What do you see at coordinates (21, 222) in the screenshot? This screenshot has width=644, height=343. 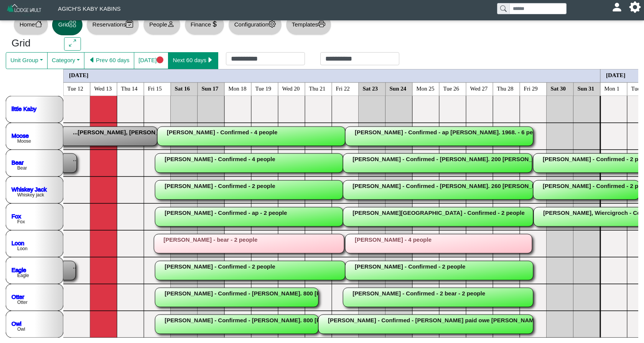 I see `text: Fox` at bounding box center [21, 222].